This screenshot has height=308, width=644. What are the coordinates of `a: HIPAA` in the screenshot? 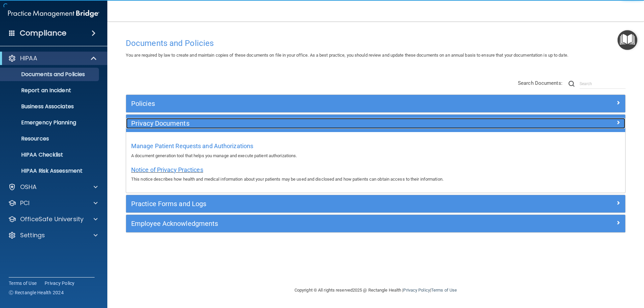 It's located at (53, 58).